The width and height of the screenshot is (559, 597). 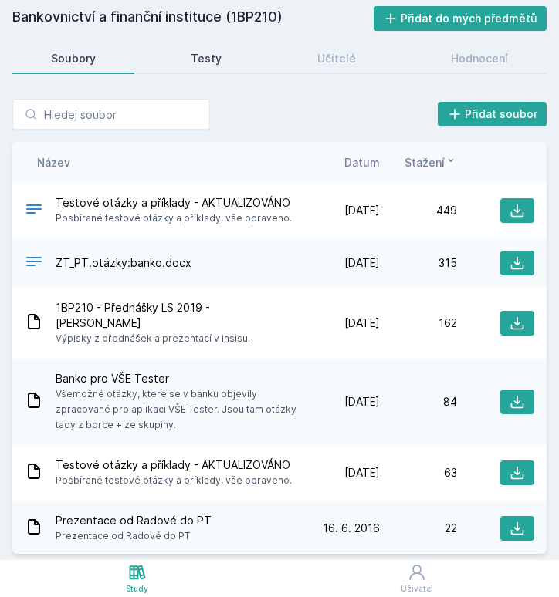 I want to click on button: Přidat soubor, so click(x=492, y=114).